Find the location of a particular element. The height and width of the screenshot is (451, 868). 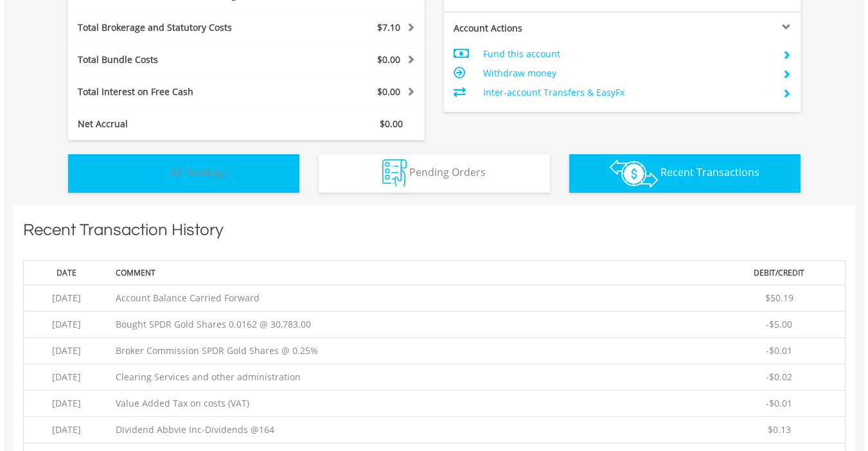

button: Recent Transactions is located at coordinates (685, 173).